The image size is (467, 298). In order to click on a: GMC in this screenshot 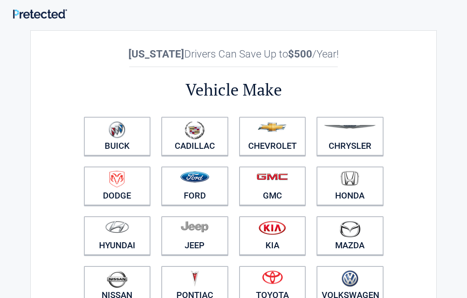, I will do `click(272, 186)`.